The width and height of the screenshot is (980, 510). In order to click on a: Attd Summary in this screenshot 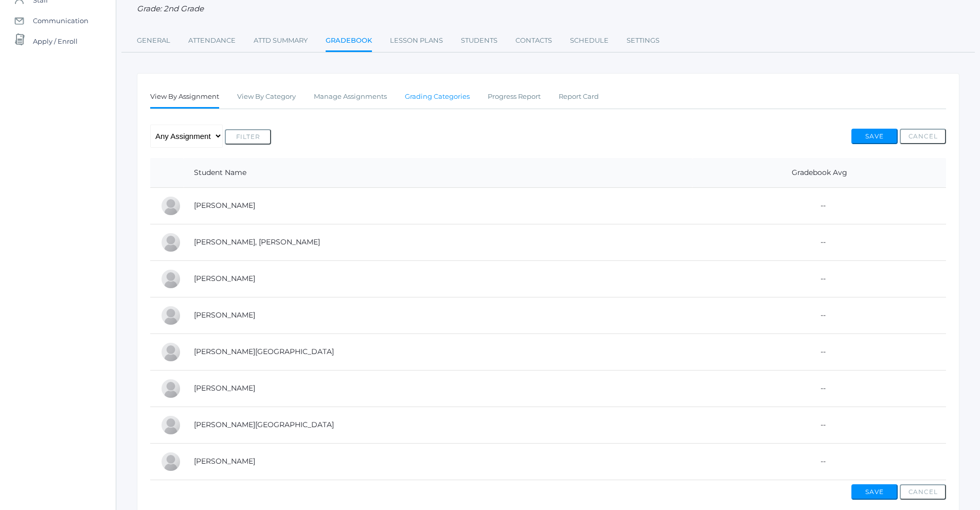, I will do `click(280, 40)`.